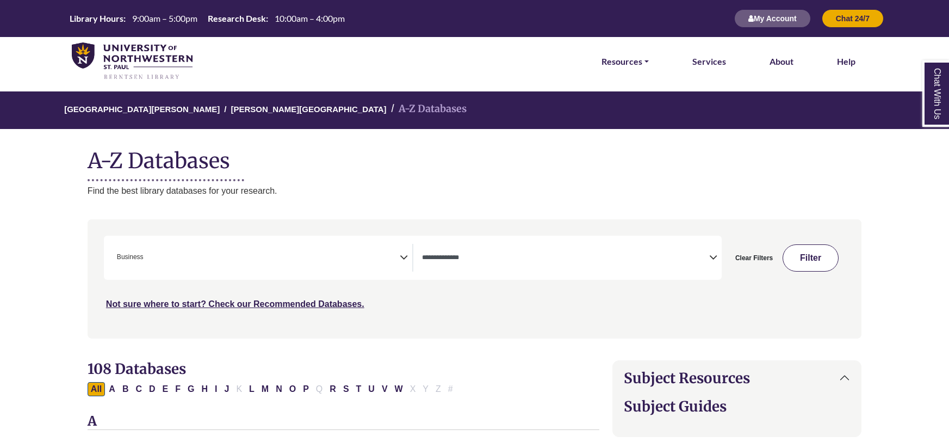 The height and width of the screenshot is (442, 949). Describe the element at coordinates (112, 389) in the screenshot. I see `button: Filter Results A` at that location.